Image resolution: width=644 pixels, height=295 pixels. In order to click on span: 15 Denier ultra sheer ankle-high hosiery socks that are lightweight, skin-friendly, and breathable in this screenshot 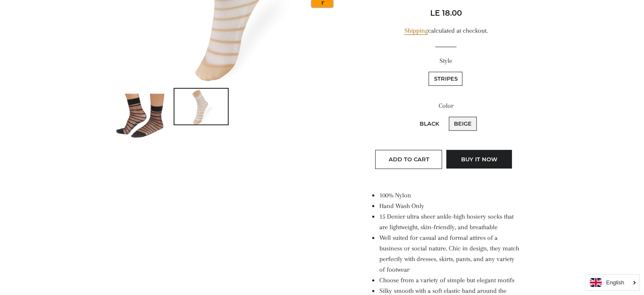, I will do `click(446, 222)`.